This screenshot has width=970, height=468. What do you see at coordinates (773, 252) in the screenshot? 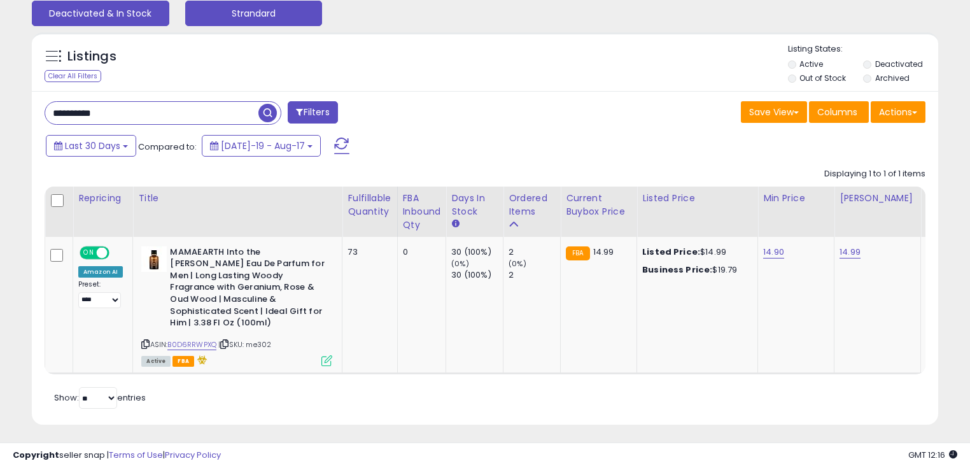
I see `a: 14.90` at bounding box center [773, 252].